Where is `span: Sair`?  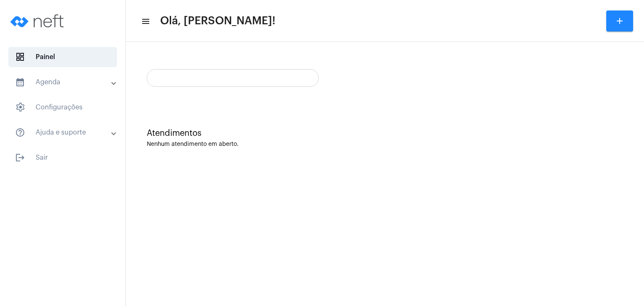 span: Sair is located at coordinates (62, 158).